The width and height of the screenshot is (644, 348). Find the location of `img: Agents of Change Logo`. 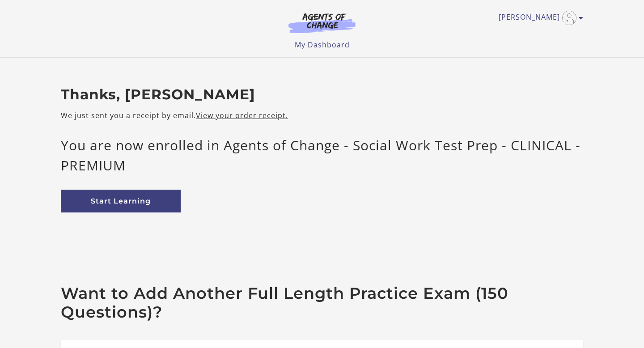

img: Agents of Change Logo is located at coordinates (322, 23).